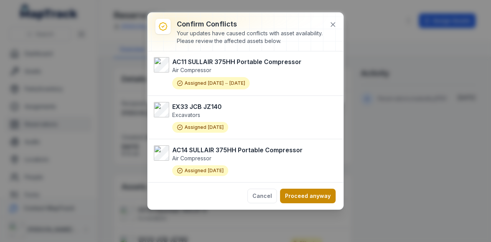 The width and height of the screenshot is (491, 242). I want to click on span: Excavators, so click(186, 115).